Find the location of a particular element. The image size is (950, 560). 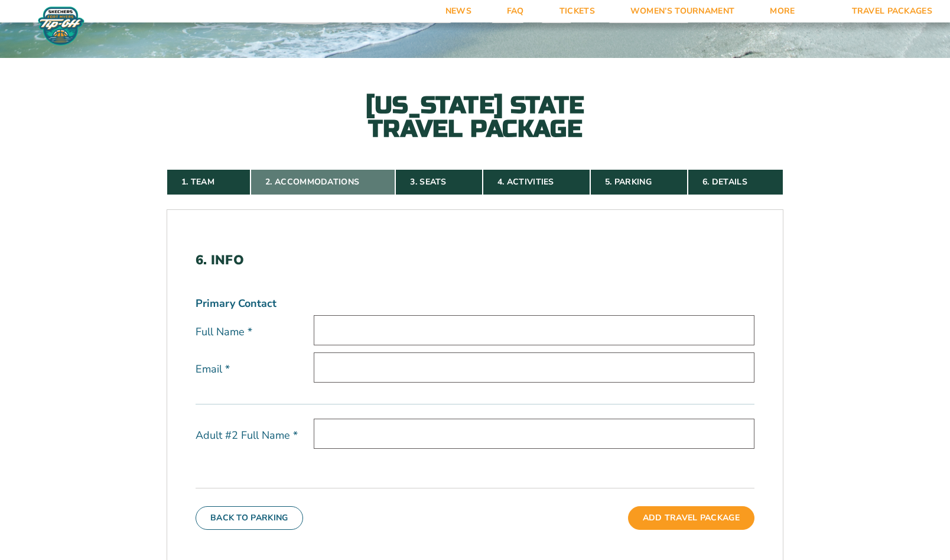

a: 5. Parking is located at coordinates (639, 182).